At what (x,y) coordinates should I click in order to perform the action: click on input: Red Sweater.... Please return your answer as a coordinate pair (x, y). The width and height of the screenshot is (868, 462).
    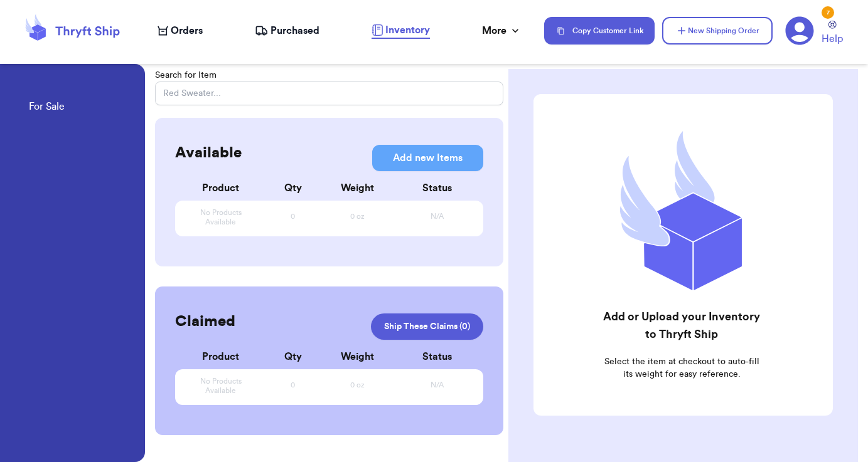
    Looking at the image, I should click on (329, 93).